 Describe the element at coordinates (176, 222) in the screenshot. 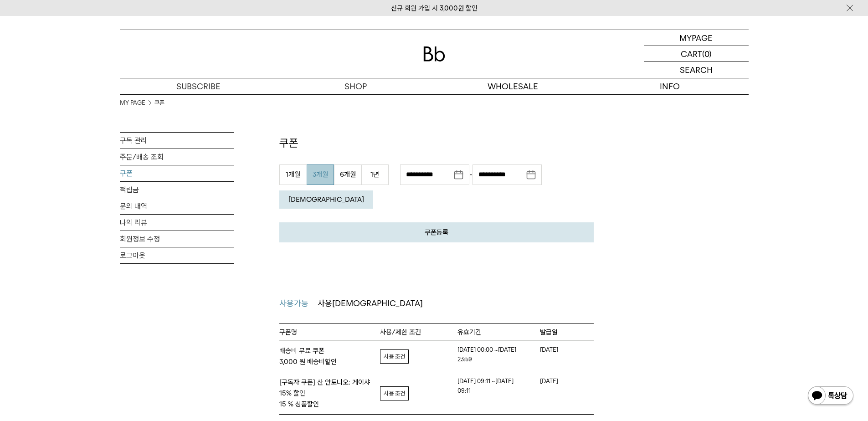

I see `a: 나의 리뷰` at that location.